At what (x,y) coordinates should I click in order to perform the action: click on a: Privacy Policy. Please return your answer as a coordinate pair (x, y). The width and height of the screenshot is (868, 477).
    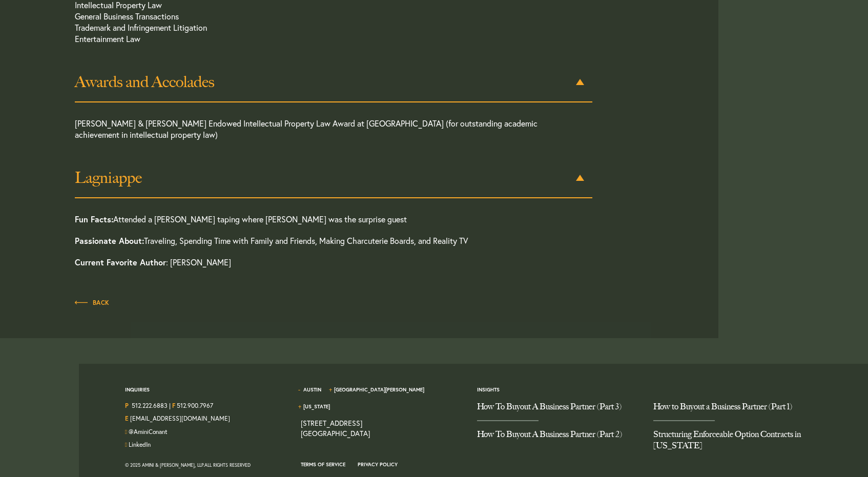
    Looking at the image, I should click on (378, 464).